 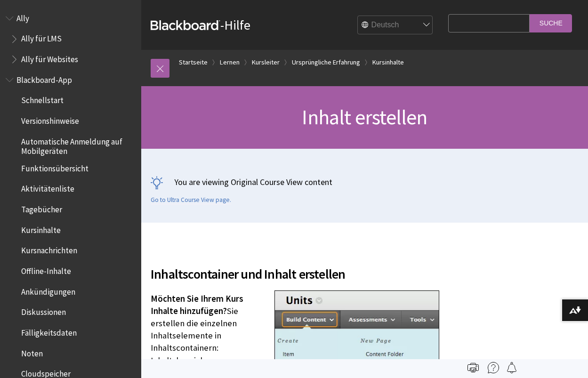 I want to click on span: Blackboard-App, so click(x=45, y=78).